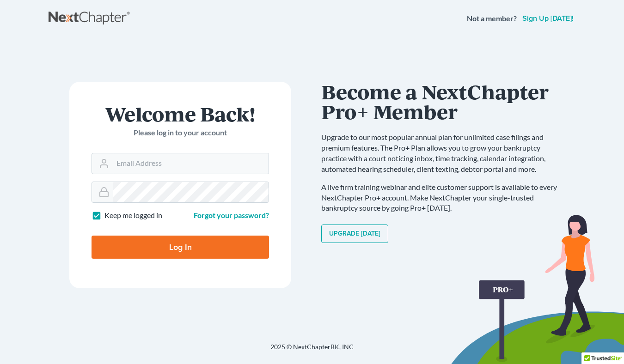  I want to click on input: Log In, so click(180, 247).